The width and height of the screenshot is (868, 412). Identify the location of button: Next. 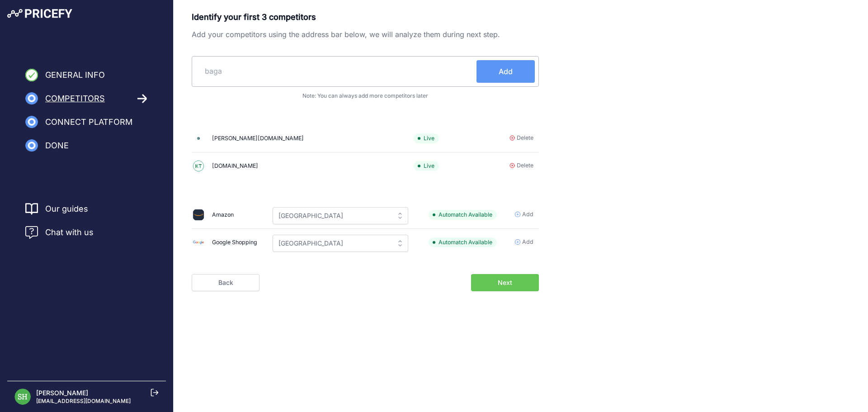
(505, 282).